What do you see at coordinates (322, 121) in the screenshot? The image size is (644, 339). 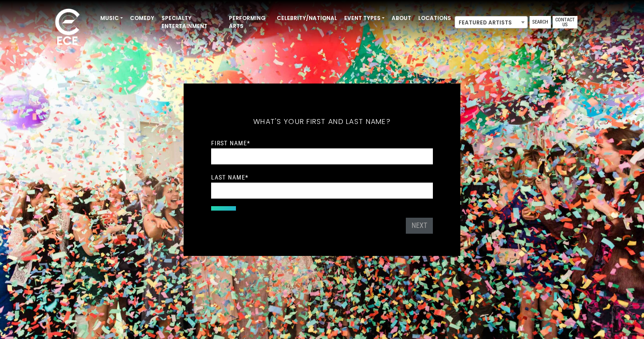 I see `h5: What's your first and last name?` at bounding box center [322, 121].